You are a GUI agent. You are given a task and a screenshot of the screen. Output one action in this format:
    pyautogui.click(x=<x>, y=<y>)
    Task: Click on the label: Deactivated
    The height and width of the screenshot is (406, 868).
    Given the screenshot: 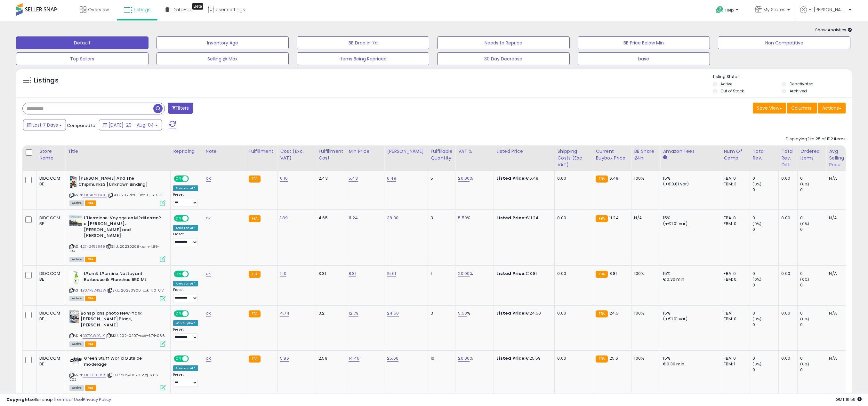 What is the action you would take?
    pyautogui.click(x=801, y=84)
    